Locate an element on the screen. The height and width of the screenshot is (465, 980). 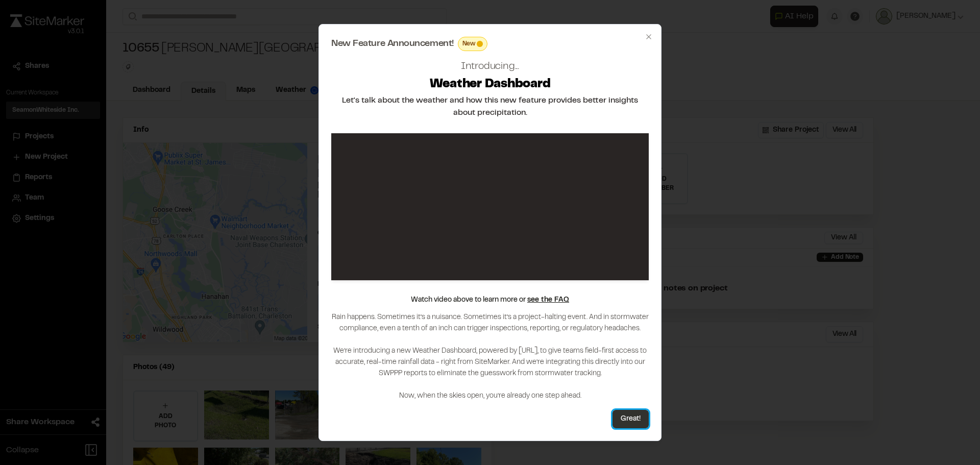
a: see the FAQ is located at coordinates (548, 300).